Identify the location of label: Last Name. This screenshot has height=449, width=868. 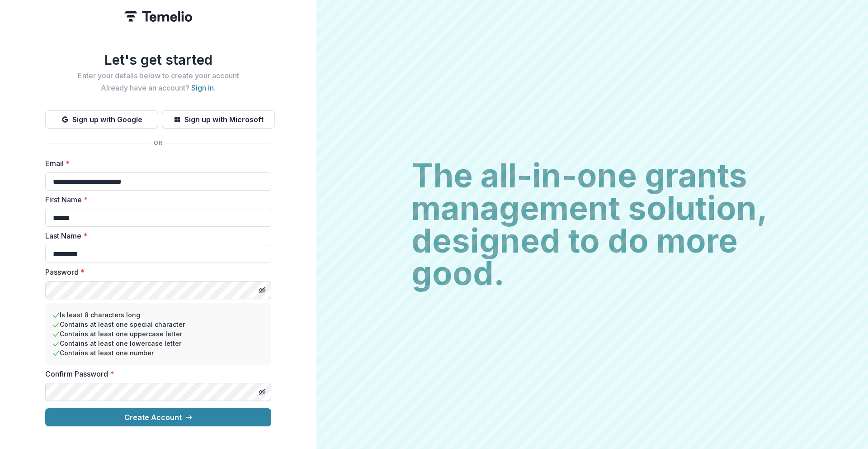
(155, 235).